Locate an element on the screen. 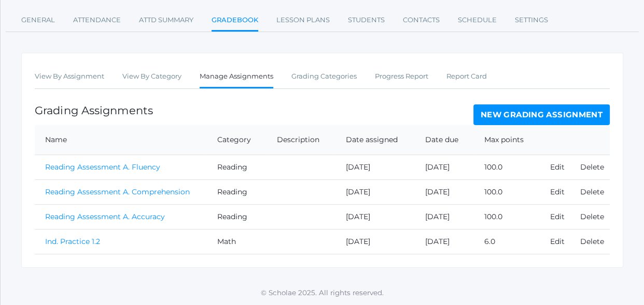 This screenshot has width=644, height=305. a: View By Assignment is located at coordinates (70, 76).